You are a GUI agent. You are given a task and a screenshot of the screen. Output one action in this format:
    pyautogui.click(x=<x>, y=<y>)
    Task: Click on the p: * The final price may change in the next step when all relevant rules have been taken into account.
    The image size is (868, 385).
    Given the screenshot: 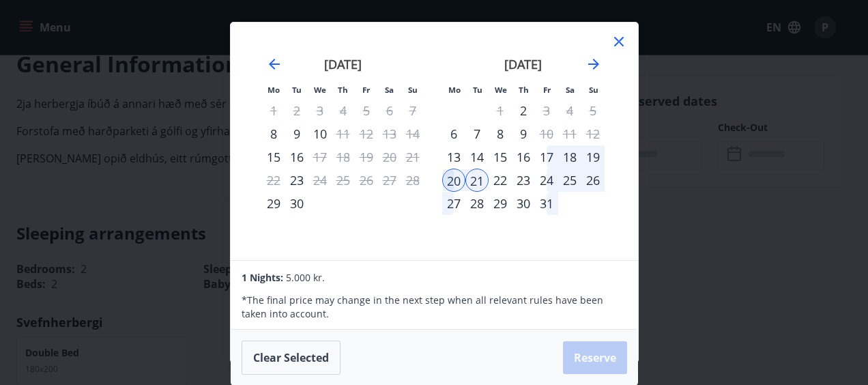 What is the action you would take?
    pyautogui.click(x=434, y=307)
    